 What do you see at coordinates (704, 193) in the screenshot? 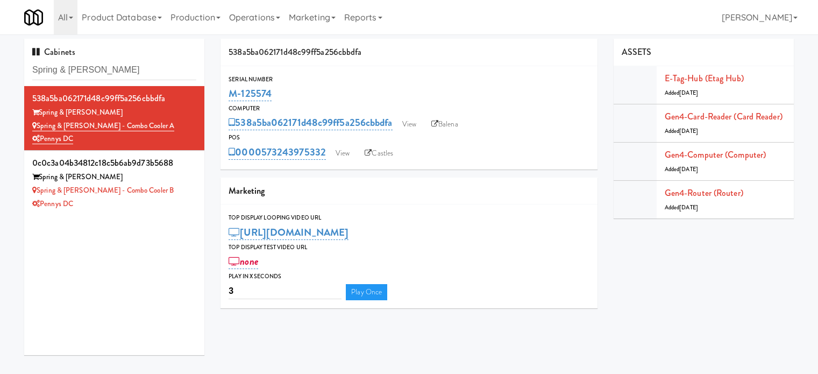
I see `a: Gen4-router (Router)` at bounding box center [704, 193].